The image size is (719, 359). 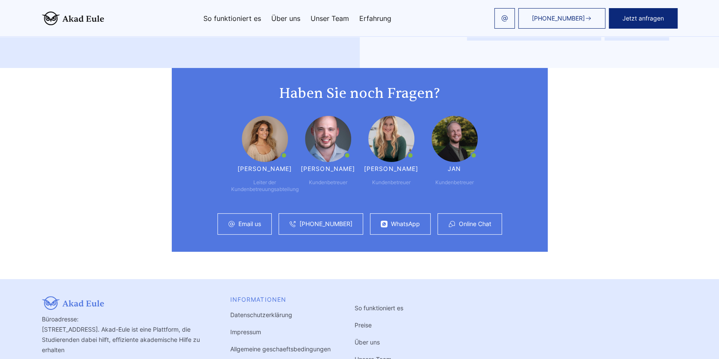 I want to click on a: Allgemeine geschaeftsbedingungen, so click(x=280, y=349).